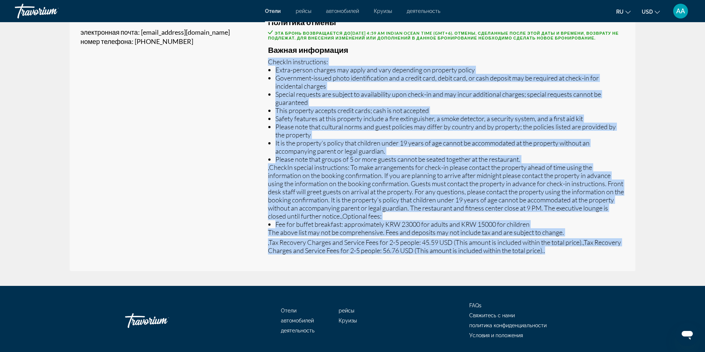 This screenshot has height=352, width=705. I want to click on li: Please note that groups of 5 or more guests cannot be seated together at the restaurant., so click(449, 159).